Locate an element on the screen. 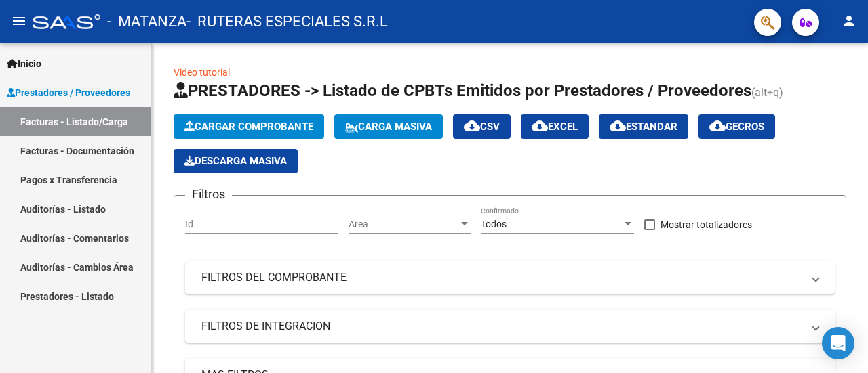  button: Cargar Comprobante is located at coordinates (249, 127).